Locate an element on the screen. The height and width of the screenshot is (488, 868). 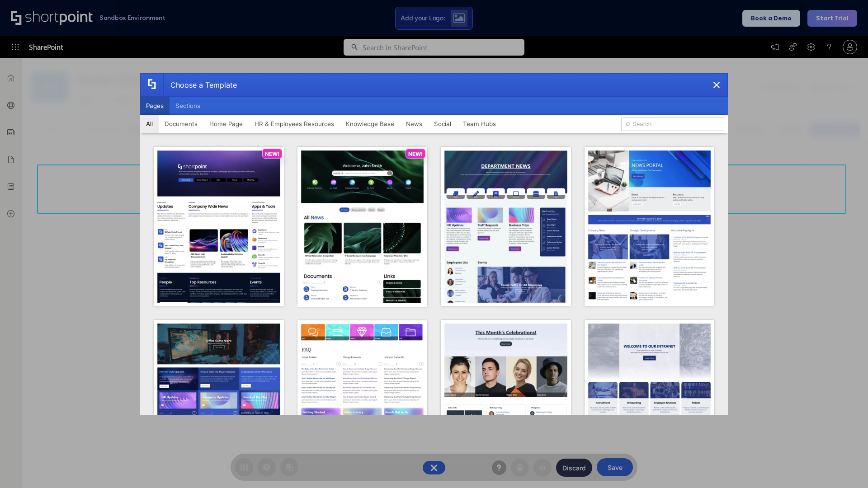
button: Social is located at coordinates (443, 124).